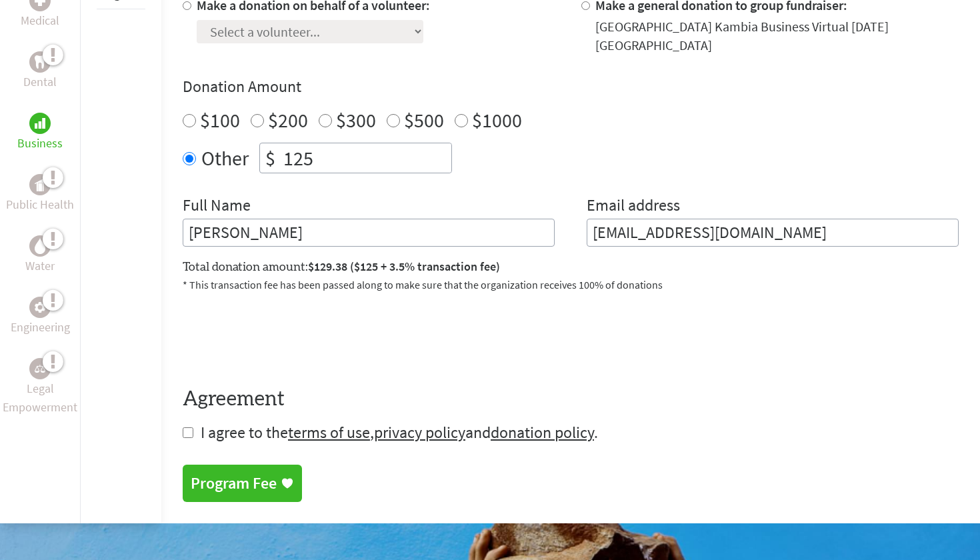 This screenshot has width=980, height=560. I want to click on span: I agree to the , and ., so click(400, 432).